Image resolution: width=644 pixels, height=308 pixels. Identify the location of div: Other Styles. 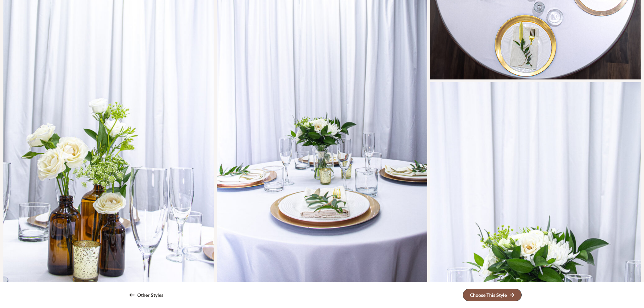
(150, 295).